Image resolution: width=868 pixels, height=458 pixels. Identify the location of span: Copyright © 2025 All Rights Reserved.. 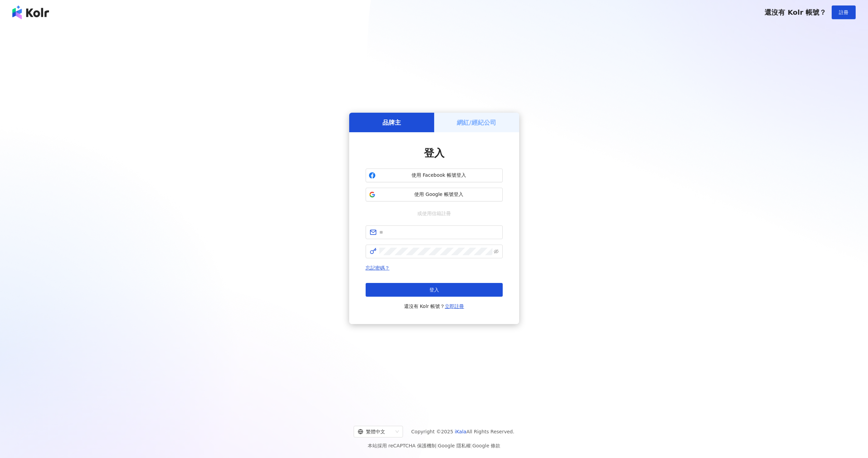
(462, 431).